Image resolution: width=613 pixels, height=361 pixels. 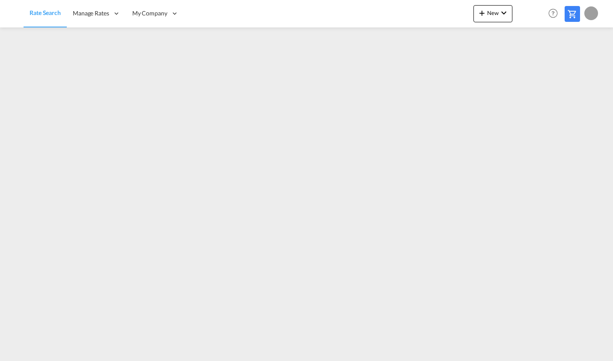 I want to click on span: Help, so click(x=553, y=13).